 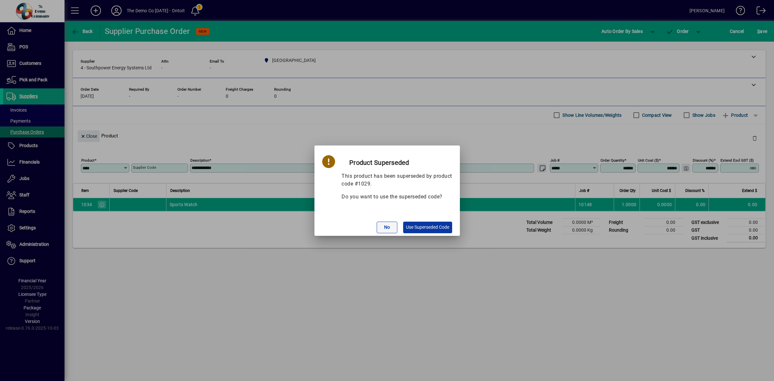 What do you see at coordinates (379, 163) in the screenshot?
I see `strong: Product Superseded` at bounding box center [379, 163].